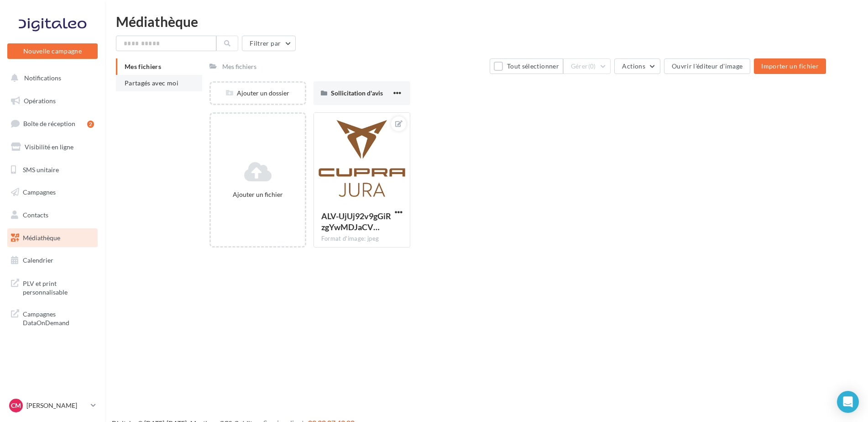  I want to click on div: Médiathèque, so click(486, 22).